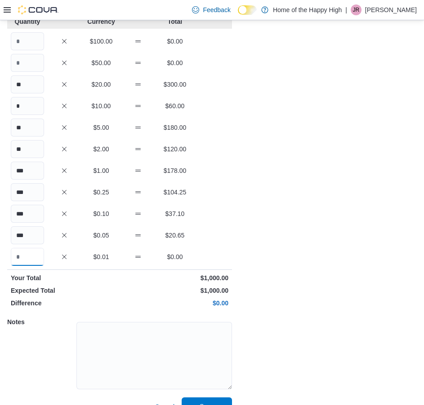  What do you see at coordinates (101, 22) in the screenshot?
I see `p: Currency` at bounding box center [101, 22].